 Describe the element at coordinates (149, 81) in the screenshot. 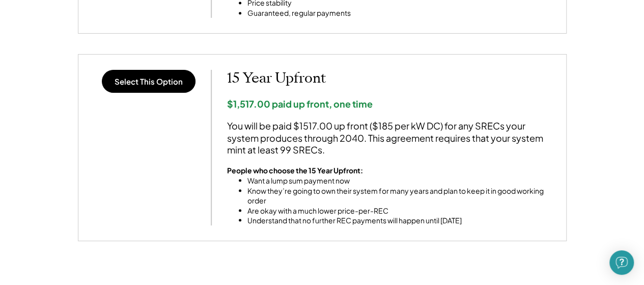

I see `button: Select This Option` at that location.